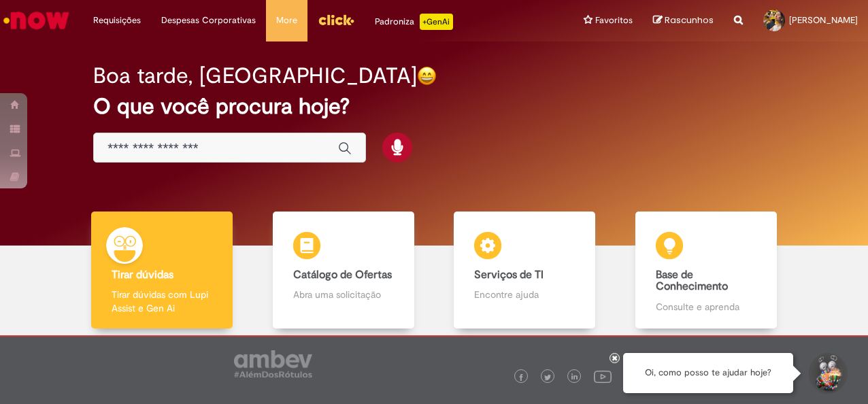 The image size is (868, 404). What do you see at coordinates (436, 22) in the screenshot?
I see `p: +GenAi` at bounding box center [436, 22].